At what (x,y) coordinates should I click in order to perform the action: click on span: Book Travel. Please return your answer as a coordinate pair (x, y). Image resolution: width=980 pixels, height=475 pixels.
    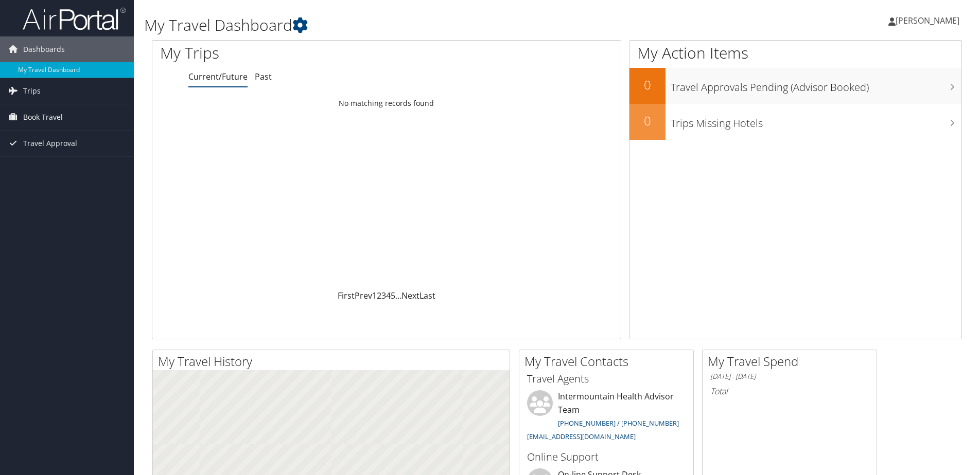
    Looking at the image, I should click on (43, 117).